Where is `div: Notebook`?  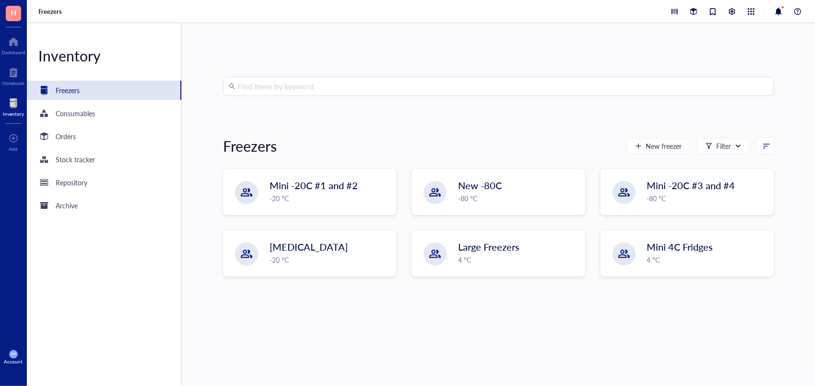
div: Notebook is located at coordinates (13, 83).